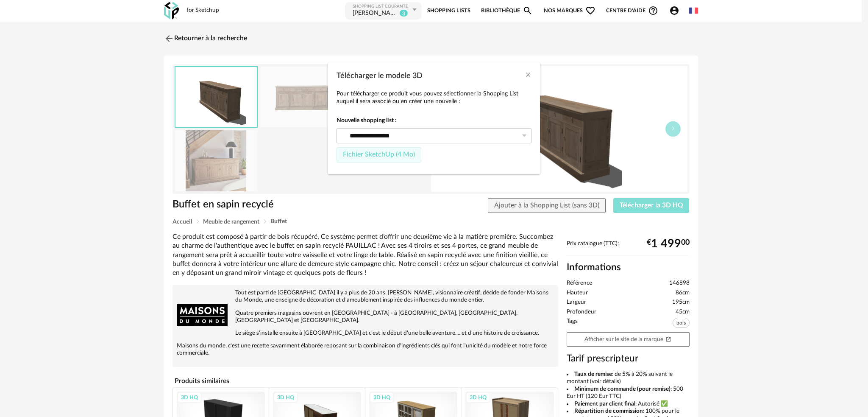  I want to click on span: Télécharger le modele 3D, so click(380, 76).